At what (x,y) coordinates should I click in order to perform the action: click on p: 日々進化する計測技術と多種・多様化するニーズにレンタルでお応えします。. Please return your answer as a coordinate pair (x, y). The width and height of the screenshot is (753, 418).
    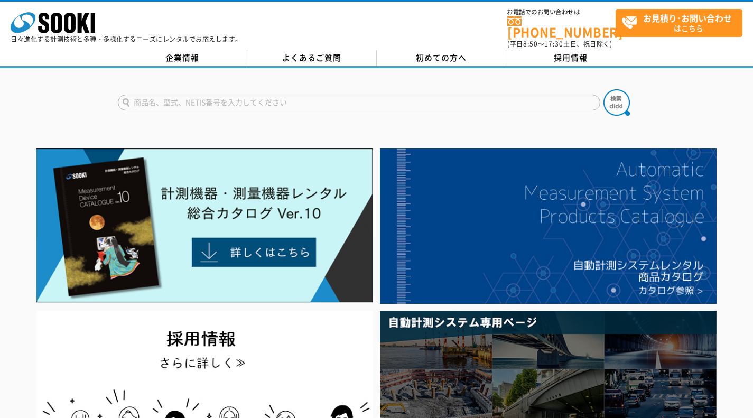
    Looking at the image, I should click on (126, 39).